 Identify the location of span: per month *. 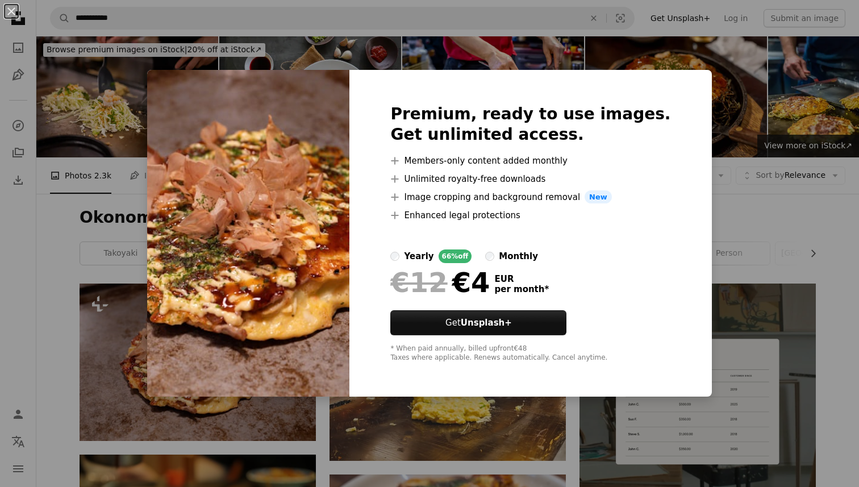
(521, 289).